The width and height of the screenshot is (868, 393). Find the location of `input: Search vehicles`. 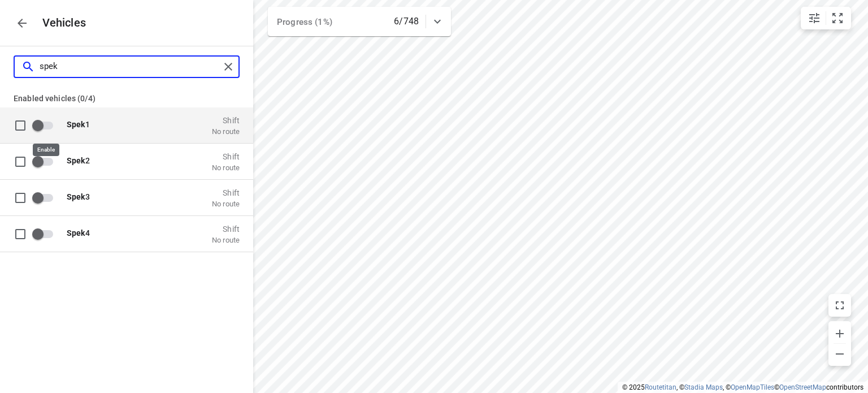

input: Search vehicles is located at coordinates (130, 66).